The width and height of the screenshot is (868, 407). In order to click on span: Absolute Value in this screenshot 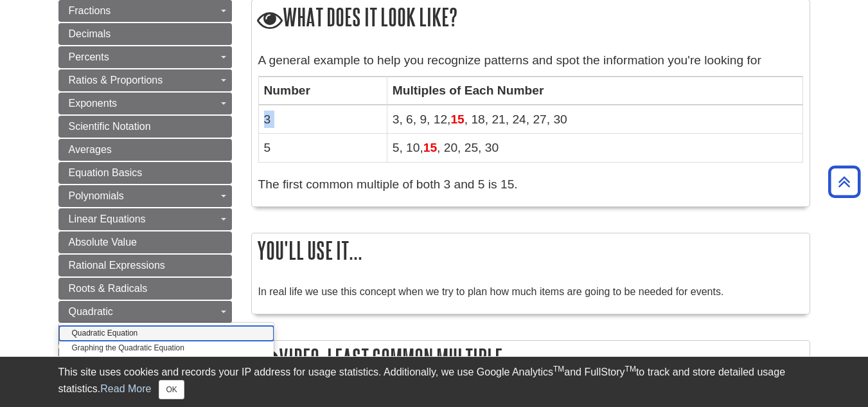, I will do `click(103, 242)`.